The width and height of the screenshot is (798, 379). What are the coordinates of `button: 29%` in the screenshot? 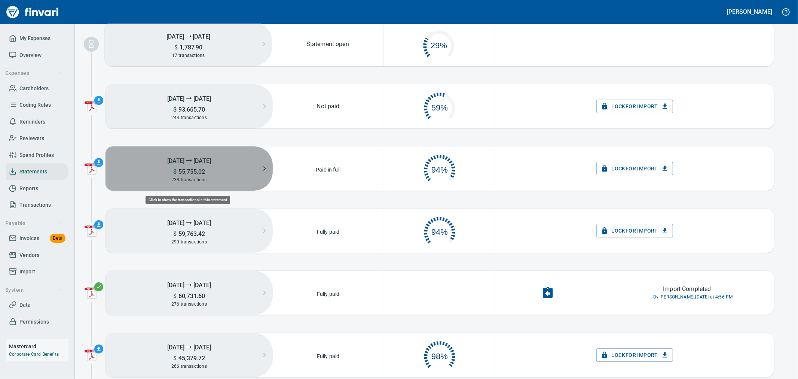 It's located at (439, 44).